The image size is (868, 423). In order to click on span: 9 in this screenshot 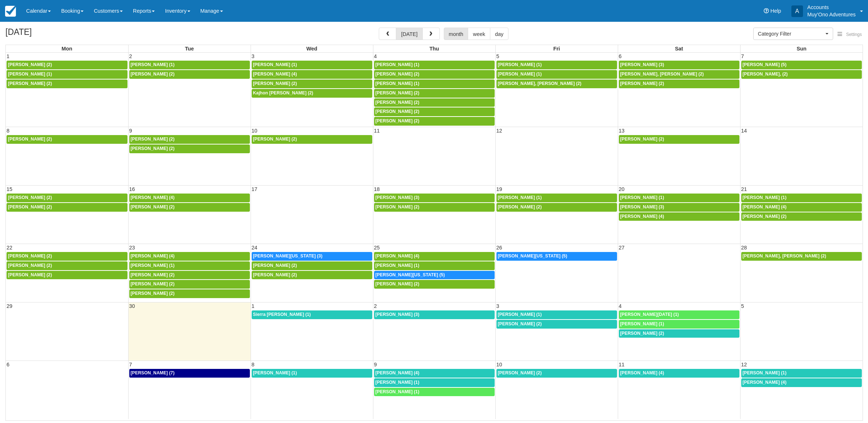, I will do `click(131, 131)`.